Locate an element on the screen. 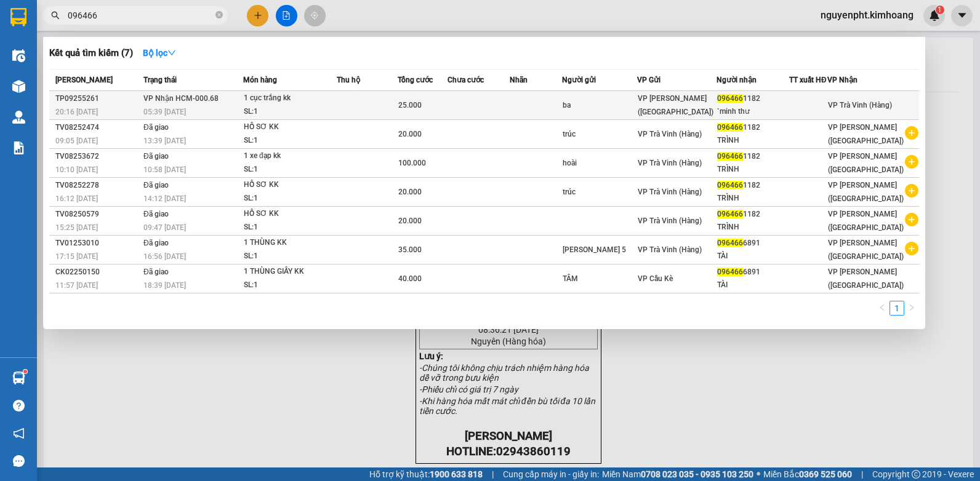 Image resolution: width=980 pixels, height=481 pixels. span: search is located at coordinates (55, 15).